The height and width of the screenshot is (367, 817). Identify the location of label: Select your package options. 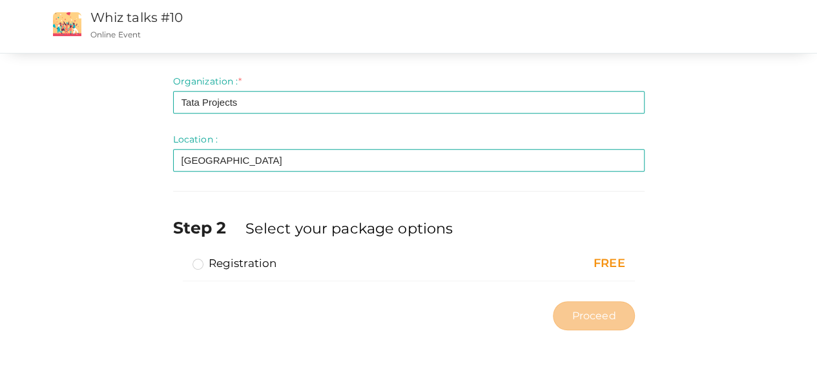
(349, 229).